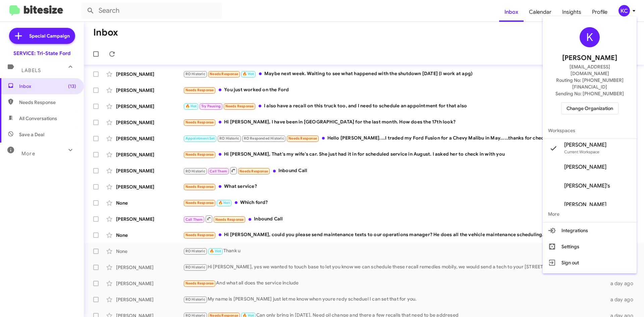 This screenshot has width=644, height=317. I want to click on button: Settings, so click(589, 246).